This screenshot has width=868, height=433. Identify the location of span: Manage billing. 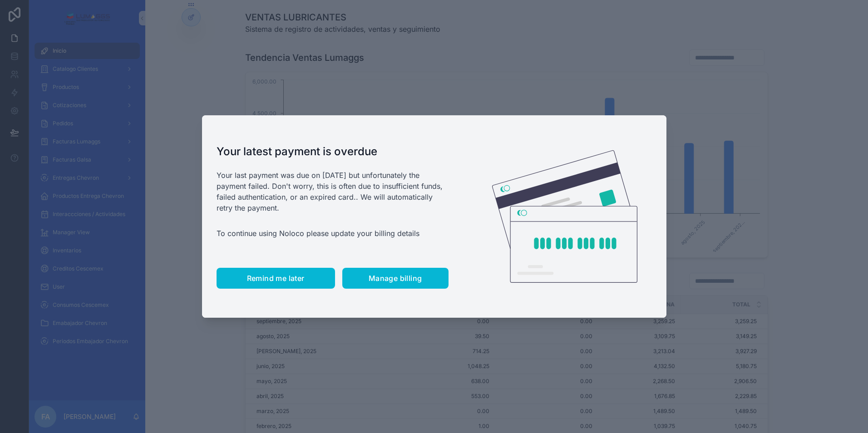
(396, 278).